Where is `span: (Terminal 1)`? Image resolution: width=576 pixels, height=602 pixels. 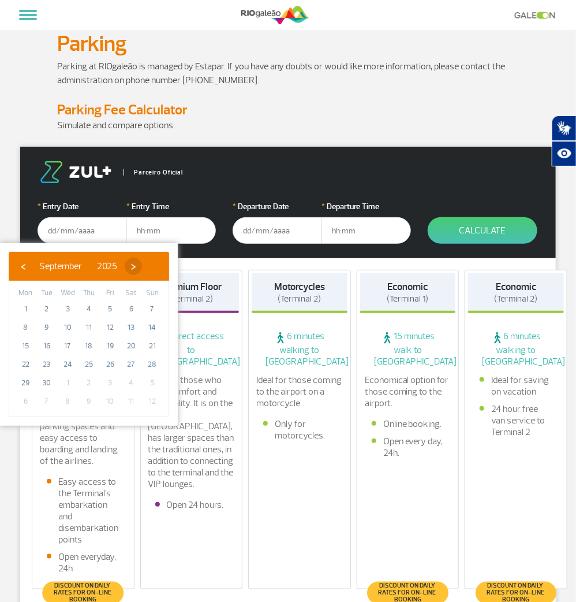 span: (Terminal 1) is located at coordinates (408, 299).